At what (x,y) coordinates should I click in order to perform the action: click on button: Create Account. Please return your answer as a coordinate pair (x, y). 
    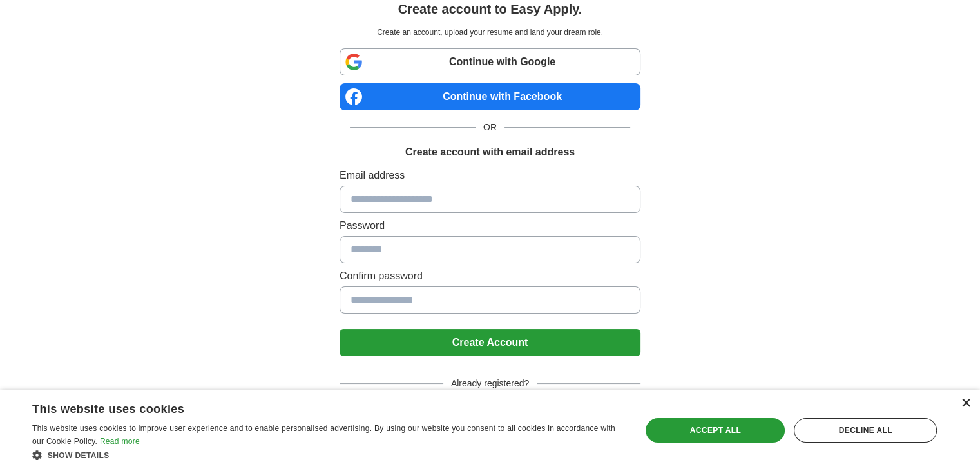
    Looking at the image, I should click on (490, 342).